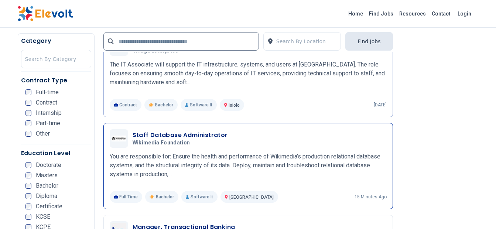  I want to click on span: Diploma, so click(47, 196).